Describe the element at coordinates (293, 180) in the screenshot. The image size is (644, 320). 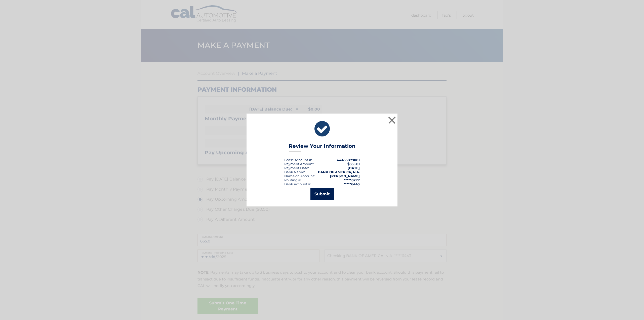
I see `div: Routing #:` at that location.